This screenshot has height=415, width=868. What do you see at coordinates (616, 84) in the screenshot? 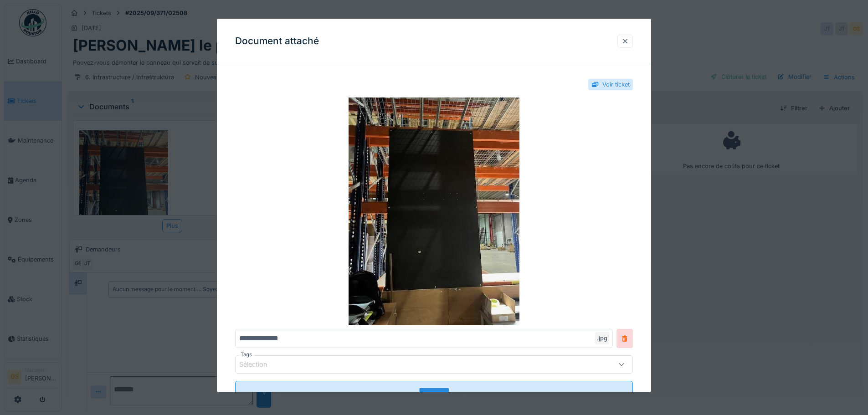
I see `div: Voir ticket` at bounding box center [616, 84].